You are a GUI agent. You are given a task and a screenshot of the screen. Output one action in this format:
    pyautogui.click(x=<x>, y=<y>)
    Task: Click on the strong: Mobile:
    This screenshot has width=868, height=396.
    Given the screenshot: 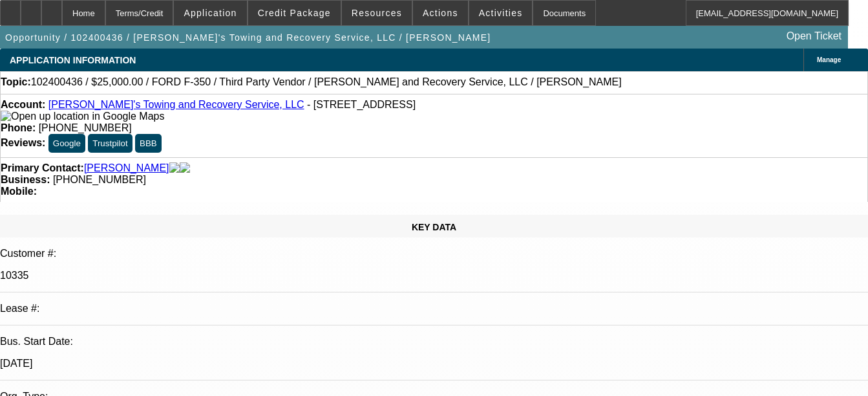 What is the action you would take?
    pyautogui.click(x=19, y=190)
    